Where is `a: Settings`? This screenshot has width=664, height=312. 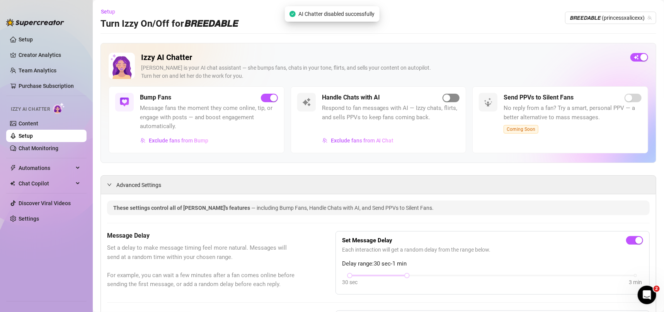 a: Settings is located at coordinates (29, 218).